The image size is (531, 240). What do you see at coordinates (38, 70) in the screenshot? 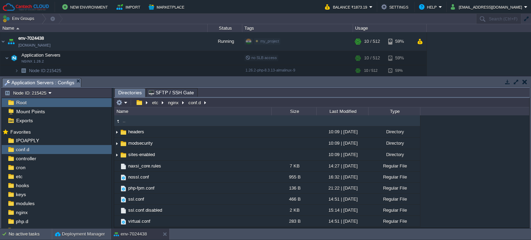
I see `span: Node ID:` at bounding box center [38, 70].